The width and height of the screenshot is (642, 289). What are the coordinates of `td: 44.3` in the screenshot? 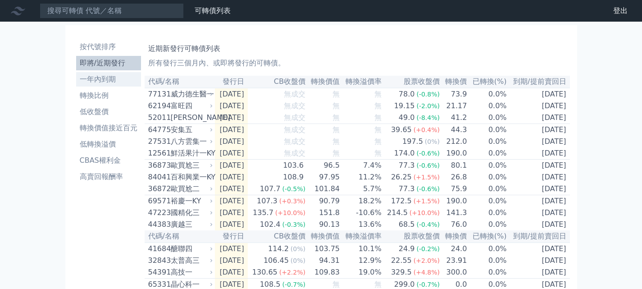 It's located at (454, 130).